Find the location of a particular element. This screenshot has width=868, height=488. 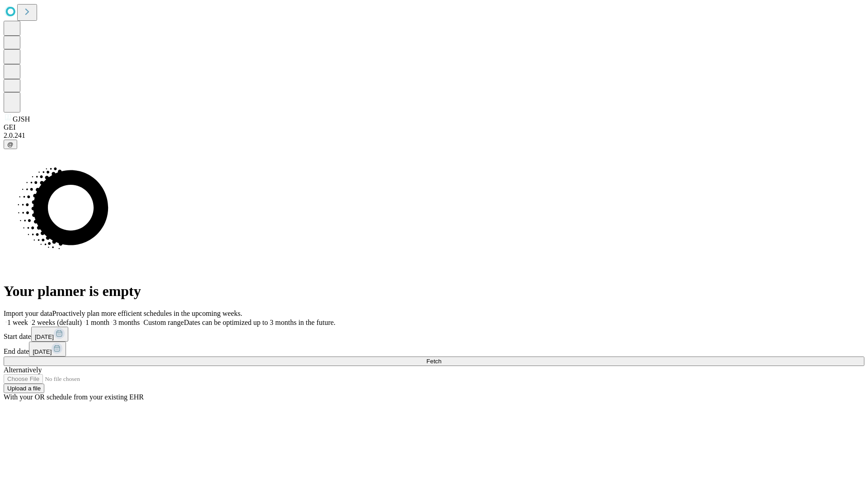

span: Fetch is located at coordinates (433, 361).